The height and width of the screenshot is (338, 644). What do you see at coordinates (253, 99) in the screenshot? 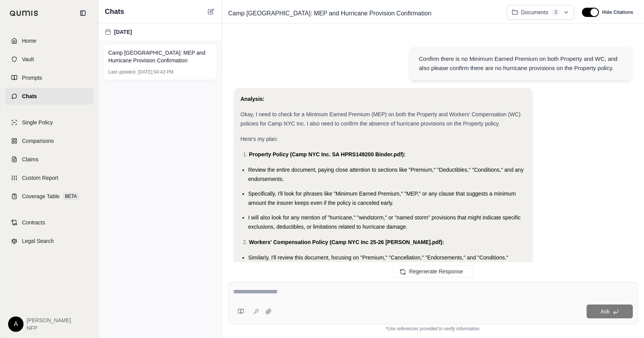
I see `strong: Analysis:` at bounding box center [253, 99].